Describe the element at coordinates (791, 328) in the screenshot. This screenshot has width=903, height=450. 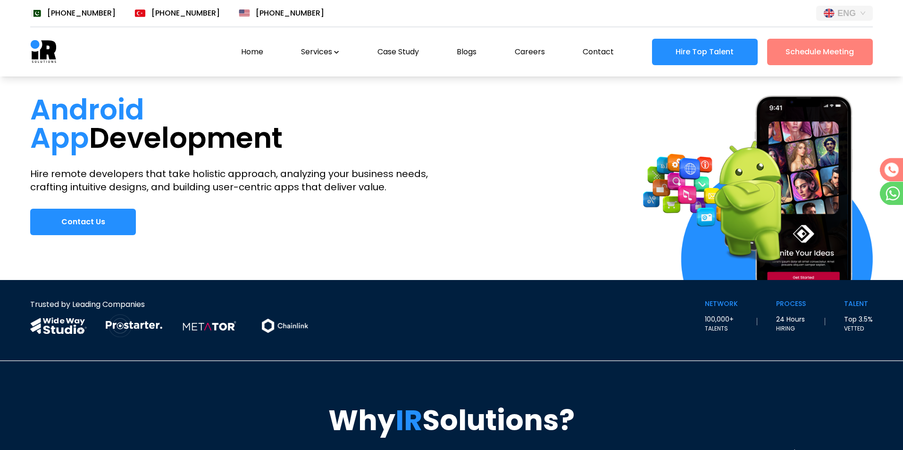
I see `p: HIRING` at that location.